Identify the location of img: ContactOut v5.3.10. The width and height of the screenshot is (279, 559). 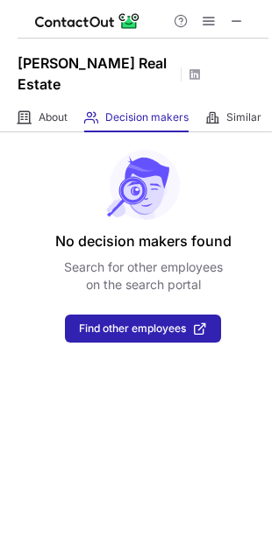
(88, 21).